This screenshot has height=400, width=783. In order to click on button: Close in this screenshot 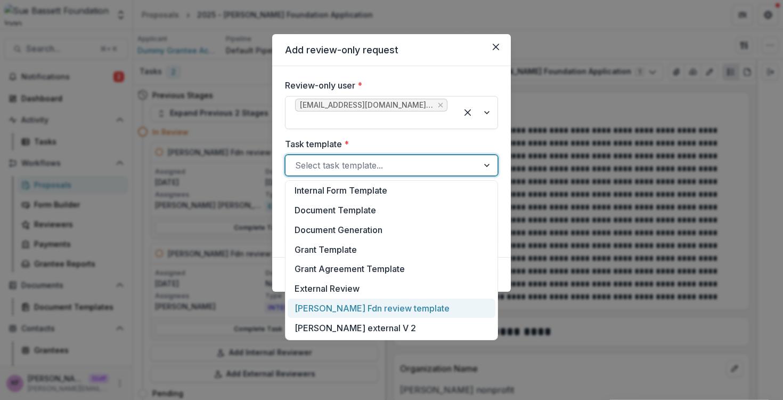, I will do `click(496, 47)`.